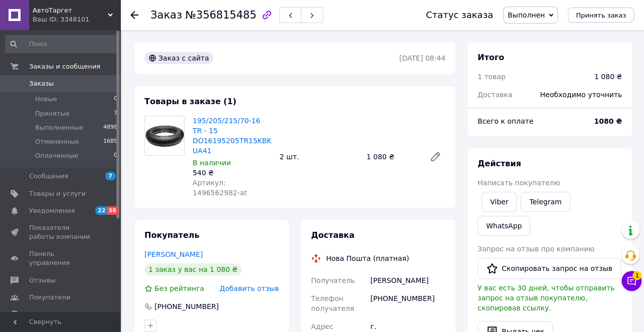 Image resolution: width=644 pixels, height=332 pixels. Describe the element at coordinates (232, 136) in the screenshot. I see `a: 195/205/215/70-16 TR - 15 DO16195205TR15KBK UA41` at that location.